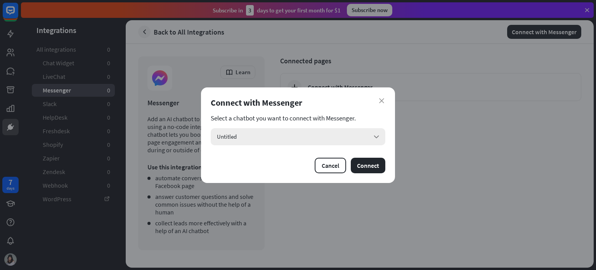 The height and width of the screenshot is (270, 596). I want to click on i: close, so click(382, 101).